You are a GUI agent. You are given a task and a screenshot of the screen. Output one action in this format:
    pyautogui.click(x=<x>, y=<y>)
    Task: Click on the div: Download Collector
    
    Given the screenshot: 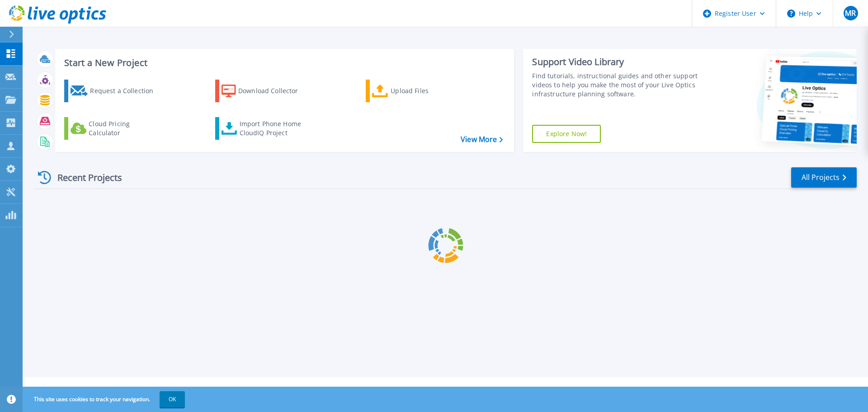 What is the action you would take?
    pyautogui.click(x=274, y=91)
    